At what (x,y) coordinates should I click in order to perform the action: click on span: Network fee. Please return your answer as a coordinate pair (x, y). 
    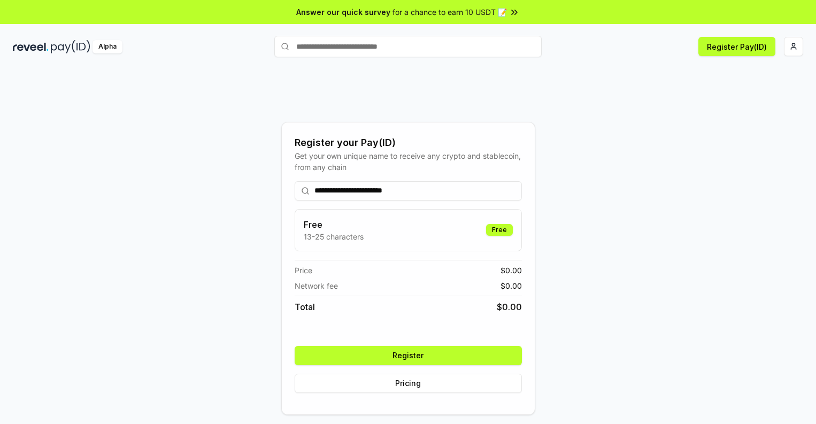
    Looking at the image, I should click on (316, 285).